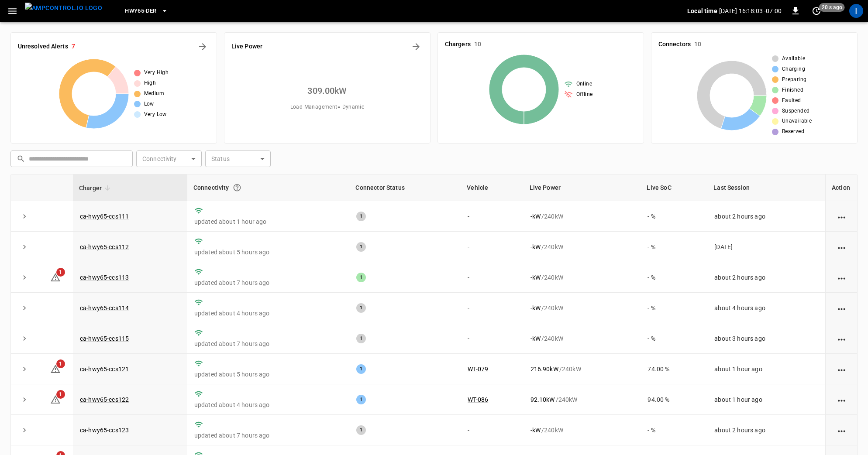 The width and height of the screenshot is (868, 455). What do you see at coordinates (797, 121) in the screenshot?
I see `span: Unavailable` at bounding box center [797, 121].